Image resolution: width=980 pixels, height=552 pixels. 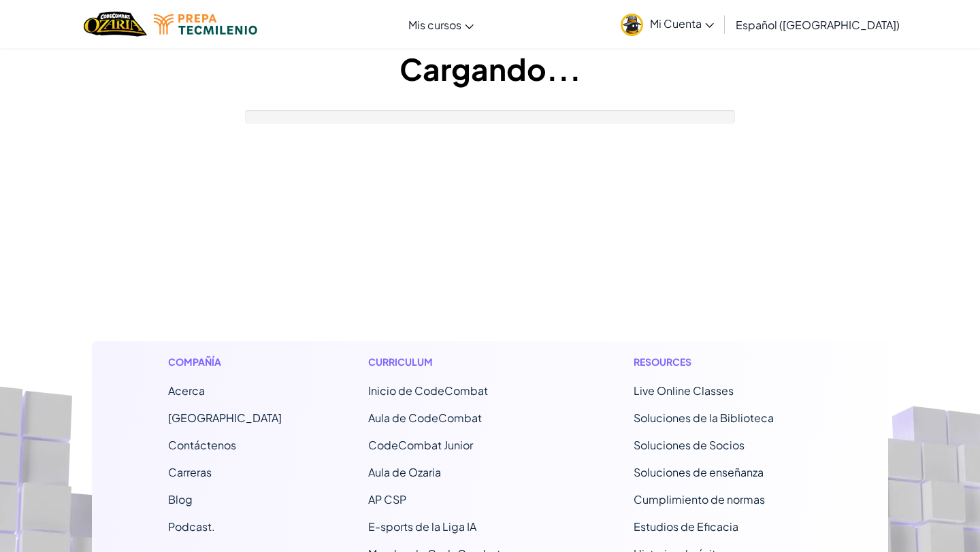 What do you see at coordinates (422, 527) in the screenshot?
I see `a: E-sports de la Liga IA` at bounding box center [422, 527].